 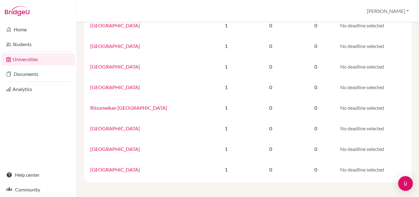 I want to click on a: Home, so click(x=38, y=29).